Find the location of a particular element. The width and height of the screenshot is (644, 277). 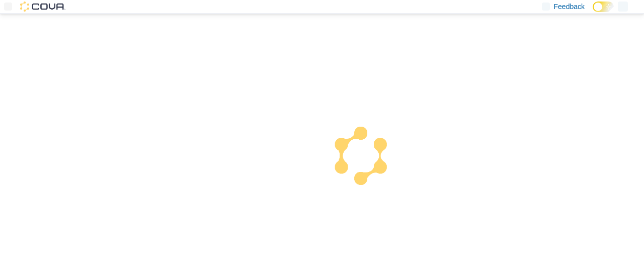

input: Dark Mode is located at coordinates (603, 7).